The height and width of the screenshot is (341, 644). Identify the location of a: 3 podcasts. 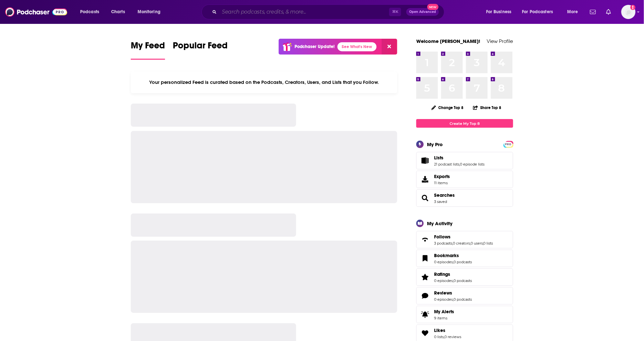
(443, 243).